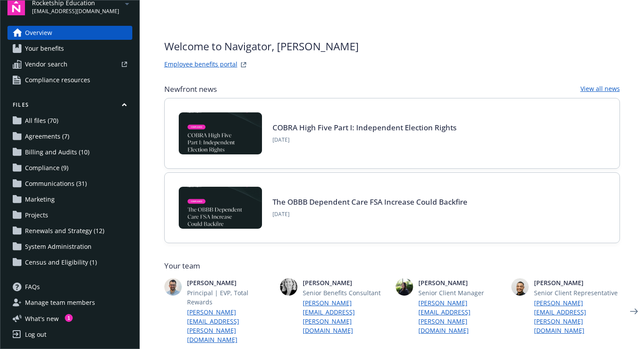 This screenshot has height=349, width=644. Describe the element at coordinates (61, 262) in the screenshot. I see `span: Census and Eligibility (1)` at that location.